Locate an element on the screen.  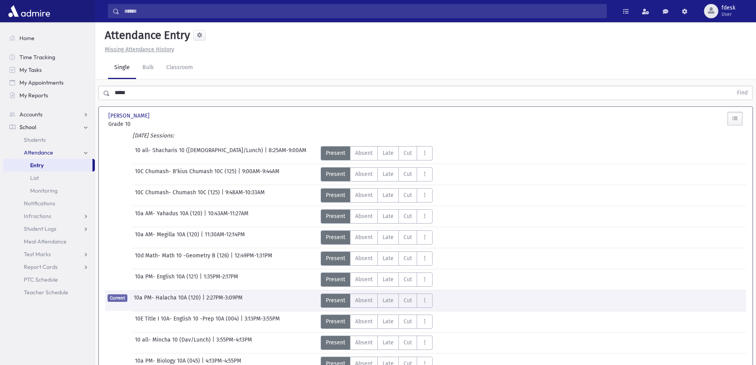
span: Meal Attendance is located at coordinates (45, 241).